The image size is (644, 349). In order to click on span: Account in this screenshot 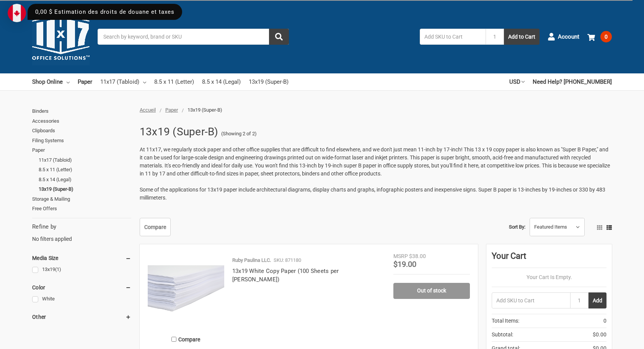, I will do `click(568, 37)`.